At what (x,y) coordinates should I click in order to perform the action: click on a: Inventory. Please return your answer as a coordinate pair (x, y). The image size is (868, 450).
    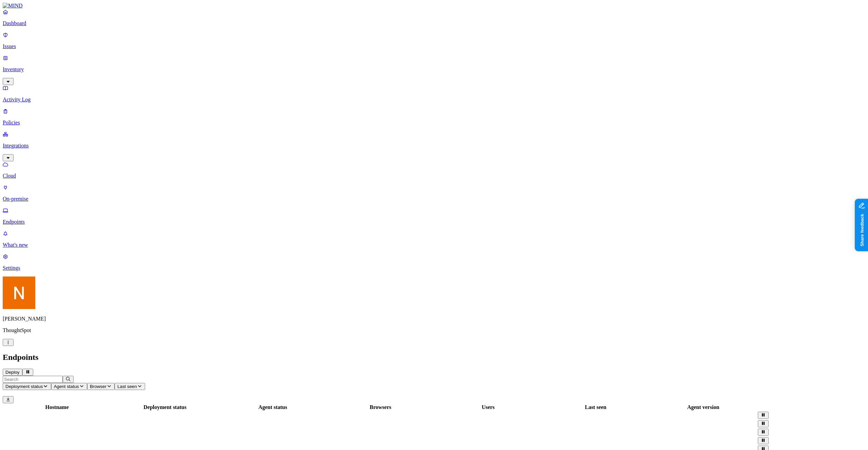
    Looking at the image, I should click on (434, 70).